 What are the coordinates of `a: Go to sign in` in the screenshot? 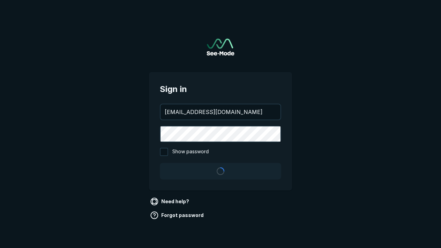 It's located at (220, 47).